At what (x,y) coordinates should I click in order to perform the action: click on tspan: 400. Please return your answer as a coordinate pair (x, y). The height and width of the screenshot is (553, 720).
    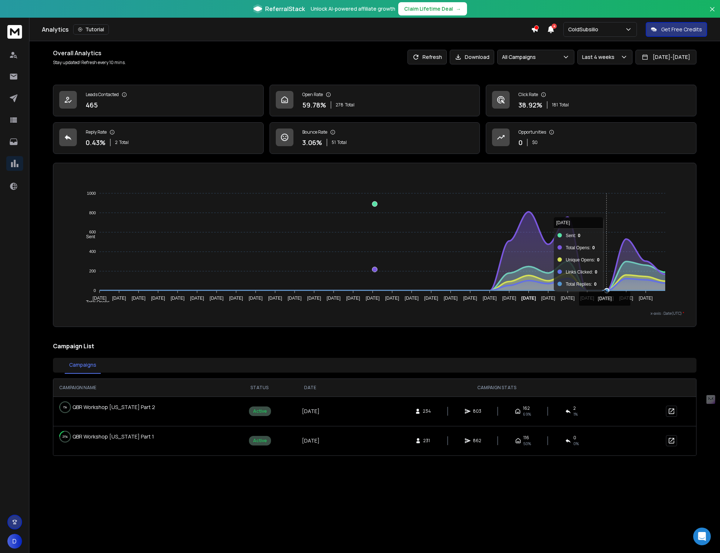
    Looking at the image, I should click on (92, 251).